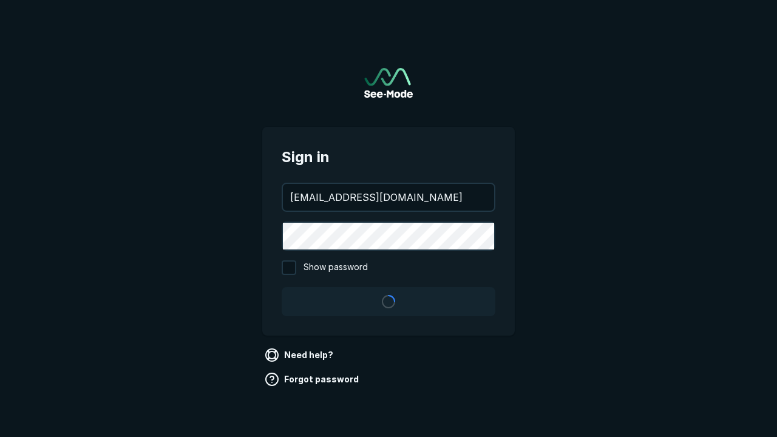 This screenshot has width=777, height=437. Describe the element at coordinates (313, 380) in the screenshot. I see `a: Forgot password` at that location.